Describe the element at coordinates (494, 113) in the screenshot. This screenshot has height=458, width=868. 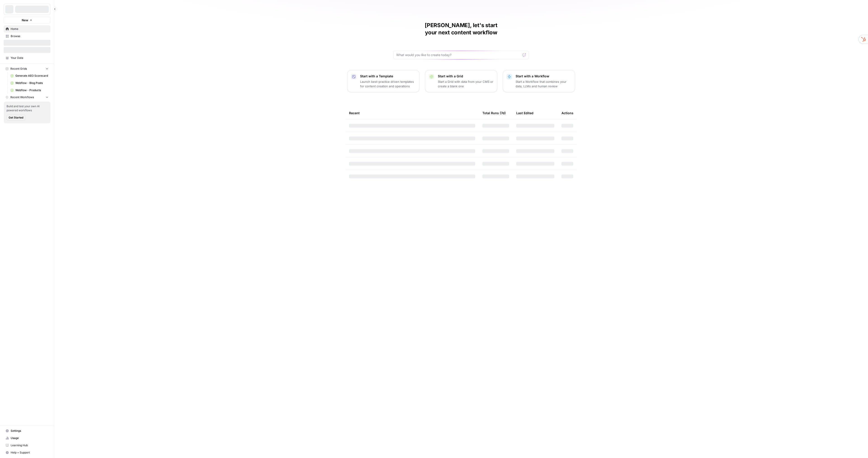
I see `div: Total Runs (7d)` at that location.